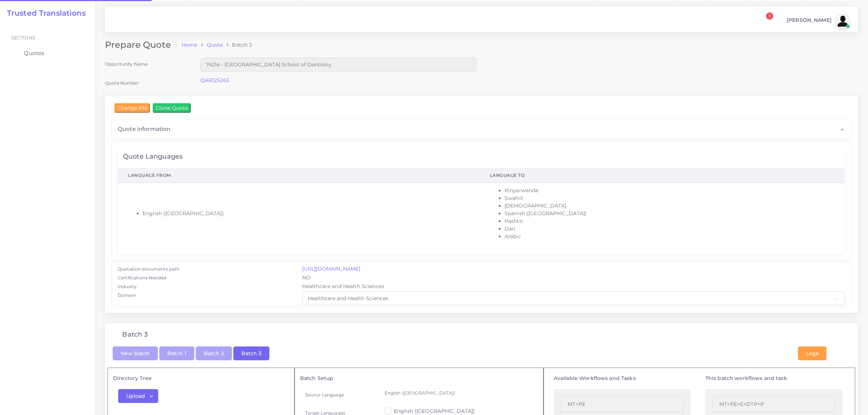 The image size is (868, 415). What do you see at coordinates (132, 108) in the screenshot?
I see `input: Change PM` at bounding box center [132, 108].